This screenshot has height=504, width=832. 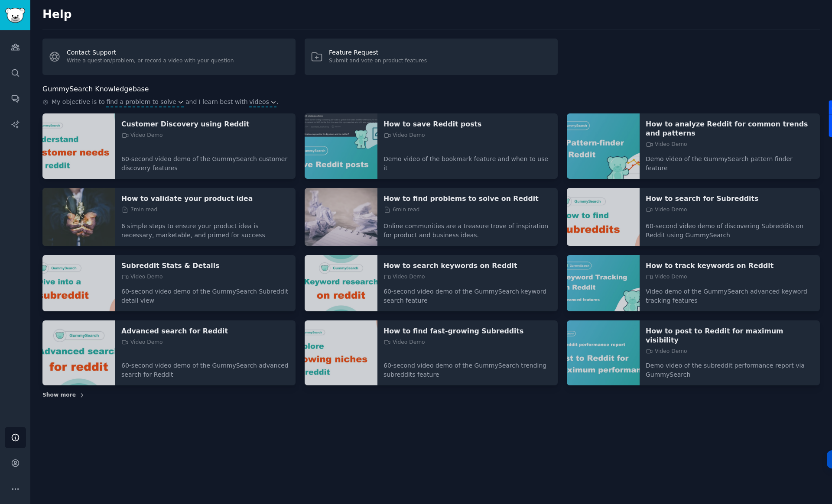 I want to click on p: How to save Reddit posts, so click(x=468, y=124).